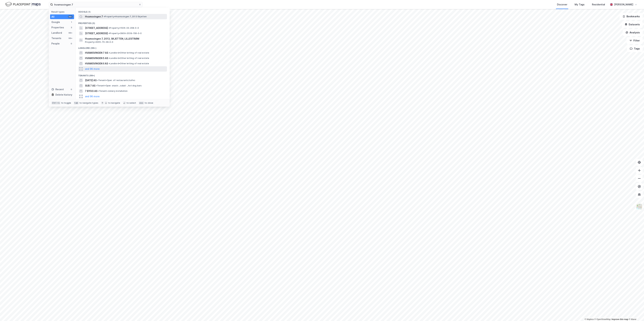 This screenshot has height=321, width=644. Describe the element at coordinates (99, 42) in the screenshot. I see `span: Property • 3205-70-38-0-0` at that location.